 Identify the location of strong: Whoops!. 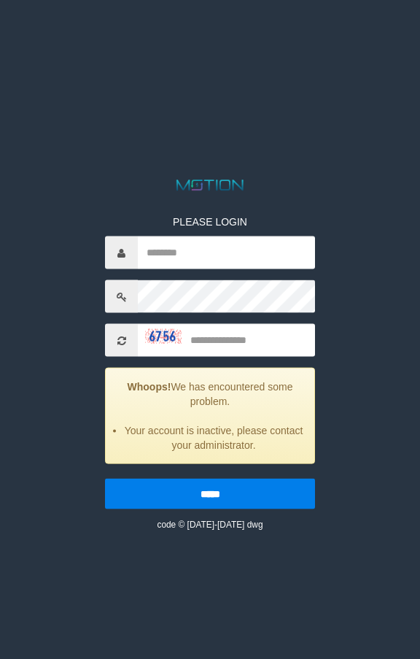
(150, 387).